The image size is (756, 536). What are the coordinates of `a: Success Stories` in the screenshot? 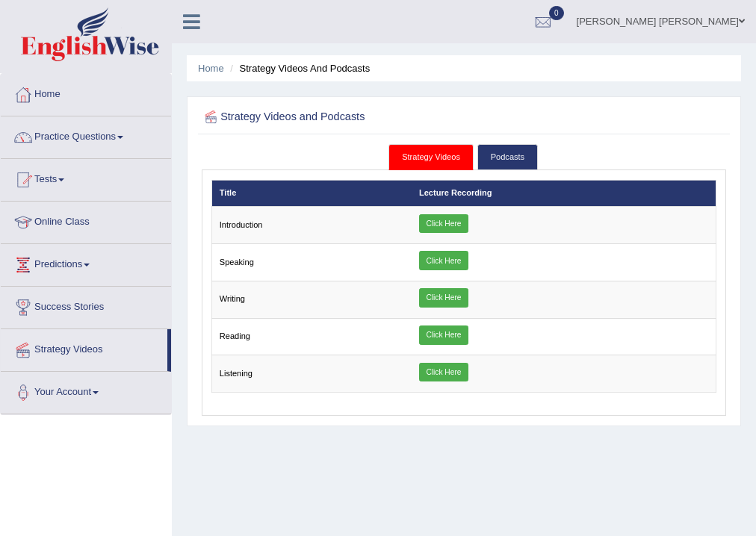 It's located at (86, 305).